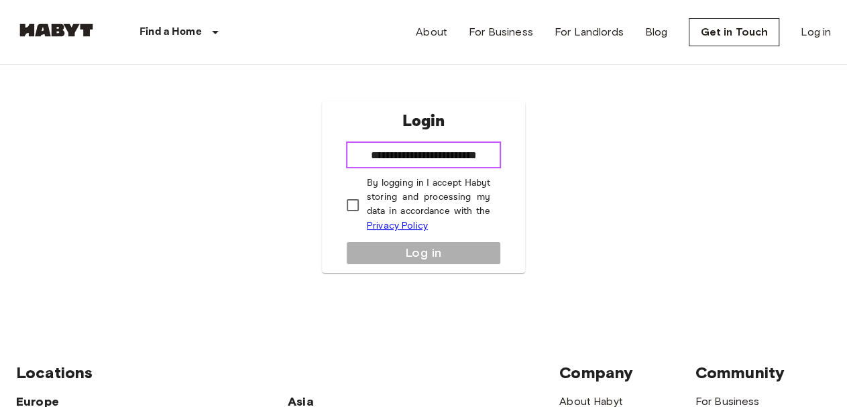  What do you see at coordinates (397, 225) in the screenshot?
I see `a: Privacy Policy` at bounding box center [397, 225].